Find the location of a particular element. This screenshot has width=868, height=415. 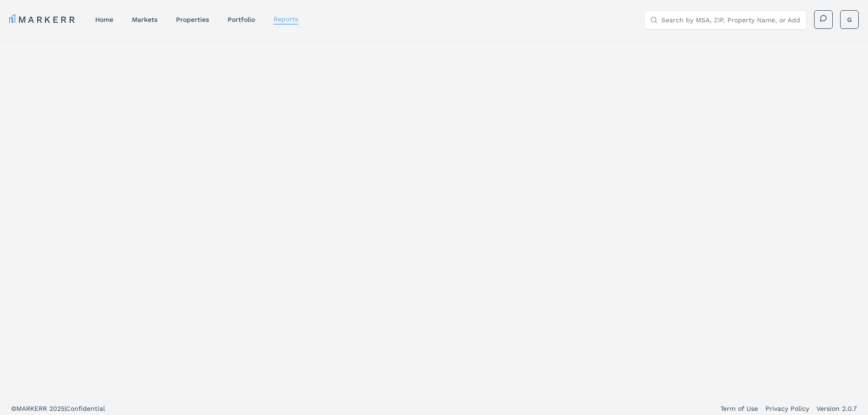

input: Search by MSA, ZIP, Property Name, or Address is located at coordinates (731, 20).